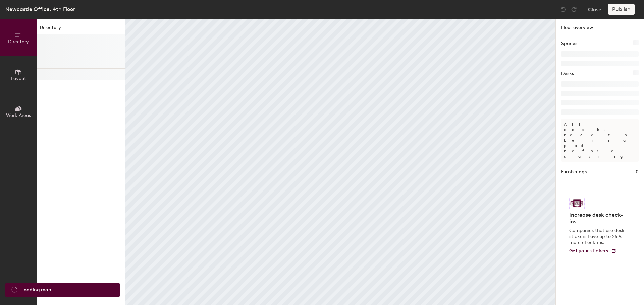 Image resolution: width=644 pixels, height=305 pixels. What do you see at coordinates (598, 219) in the screenshot?
I see `h4: Increase desk check-ins` at bounding box center [598, 219].